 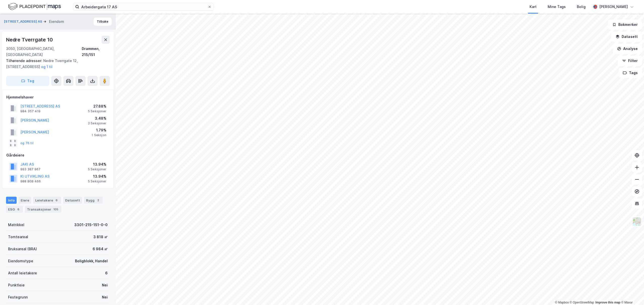 What do you see at coordinates (56, 209) in the screenshot?
I see `div: 105` at bounding box center [56, 209].